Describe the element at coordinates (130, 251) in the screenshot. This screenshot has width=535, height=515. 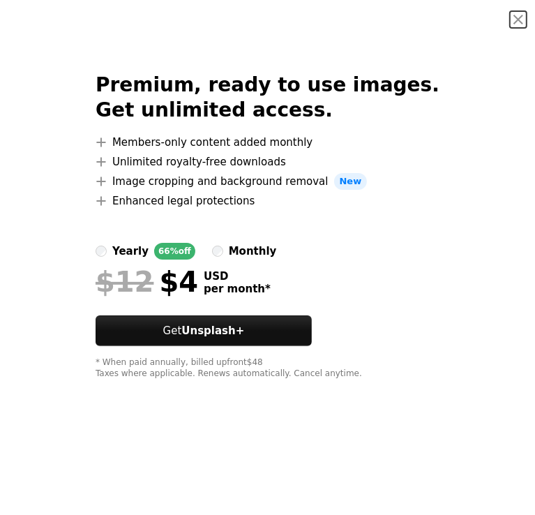
I see `div: yearly` at that location.